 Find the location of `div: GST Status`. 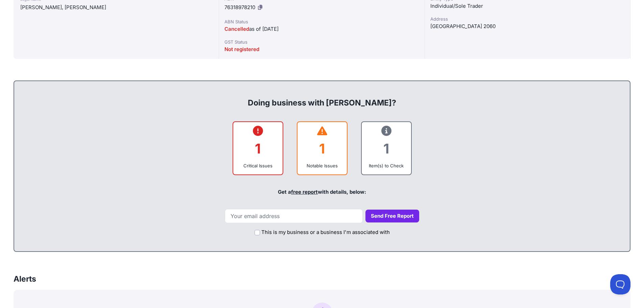

div: GST Status is located at coordinates (322, 42).